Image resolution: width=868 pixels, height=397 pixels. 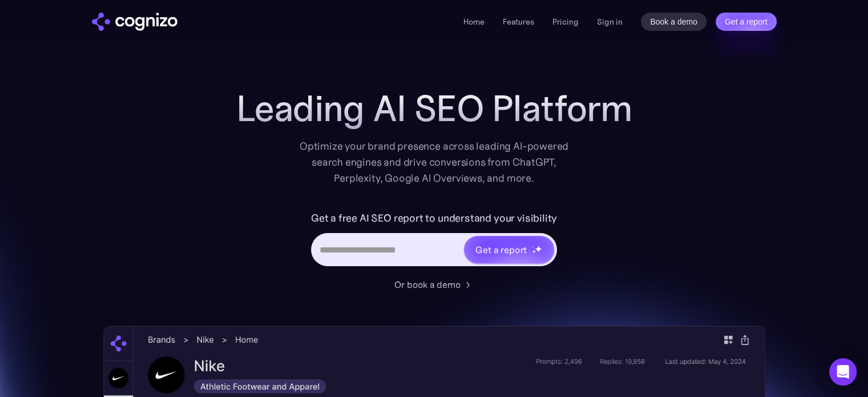 What do you see at coordinates (674, 22) in the screenshot?
I see `a: Book a demo` at bounding box center [674, 22].